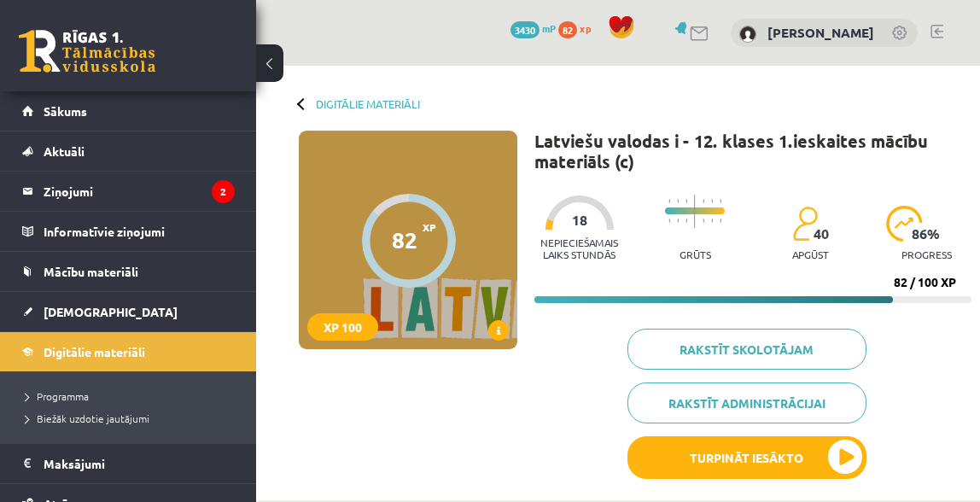 Image resolution: width=980 pixels, height=502 pixels. Describe the element at coordinates (140, 191) in the screenshot. I see `legend: Ziņojumi` at that location.